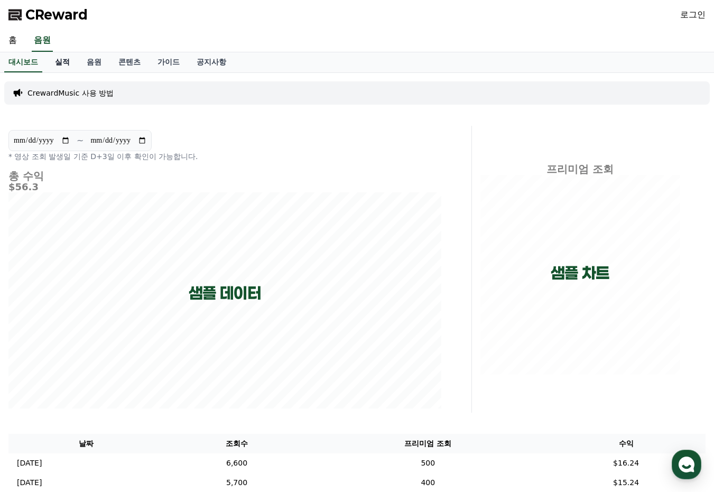  Describe the element at coordinates (225, 293) in the screenshot. I see `p: 샘플 데이터` at that location.